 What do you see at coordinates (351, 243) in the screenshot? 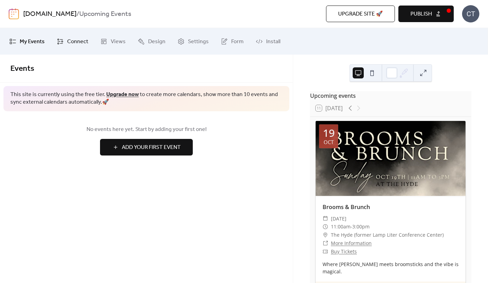
I see `a: More Information` at bounding box center [351, 243].